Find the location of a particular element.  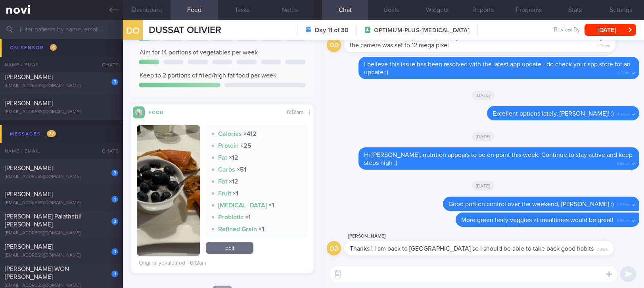

span: 6:12am is located at coordinates (295, 112).